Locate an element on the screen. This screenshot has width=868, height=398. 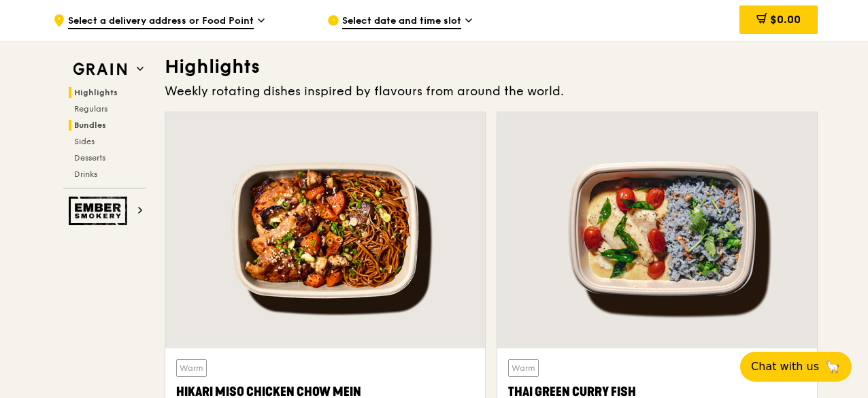
span: Highlights is located at coordinates (96, 93).